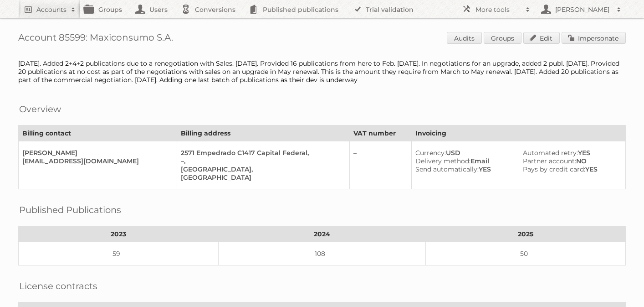  What do you see at coordinates (447, 169) in the screenshot?
I see `span: Send automatically:` at bounding box center [447, 169].